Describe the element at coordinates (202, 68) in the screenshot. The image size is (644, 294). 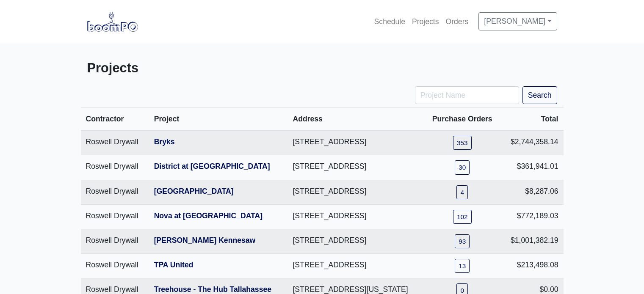
I see `h3: Projects` at that location.